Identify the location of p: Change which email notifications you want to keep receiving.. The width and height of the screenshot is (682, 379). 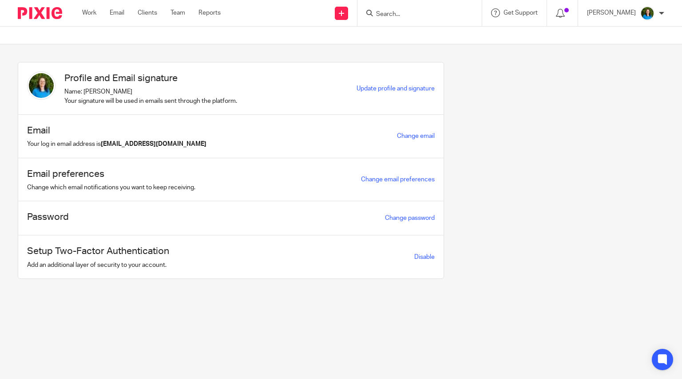
(111, 188).